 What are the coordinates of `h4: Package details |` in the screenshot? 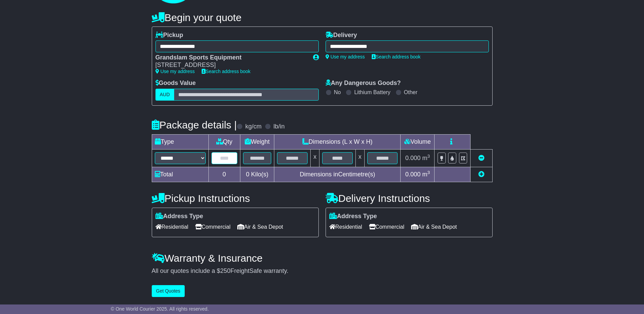 It's located at (194, 125).